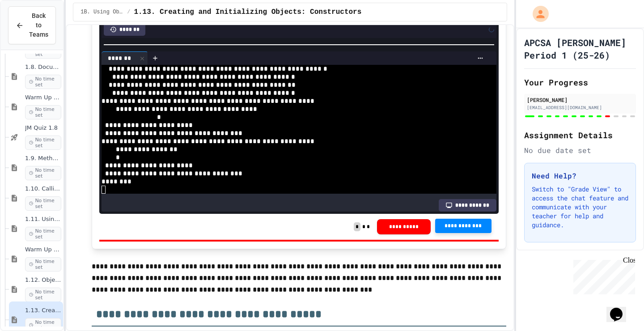  What do you see at coordinates (43, 128) in the screenshot?
I see `span: JM Quiz 1.8` at bounding box center [43, 128].